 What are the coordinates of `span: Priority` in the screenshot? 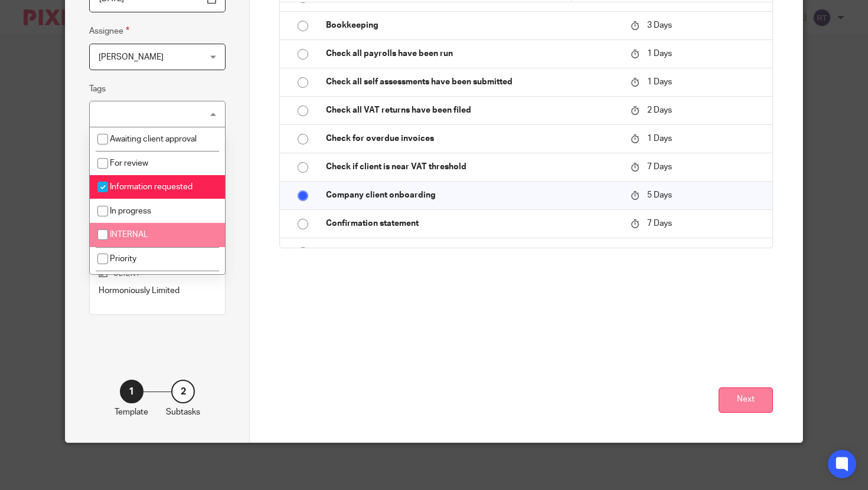 It's located at (123, 259).